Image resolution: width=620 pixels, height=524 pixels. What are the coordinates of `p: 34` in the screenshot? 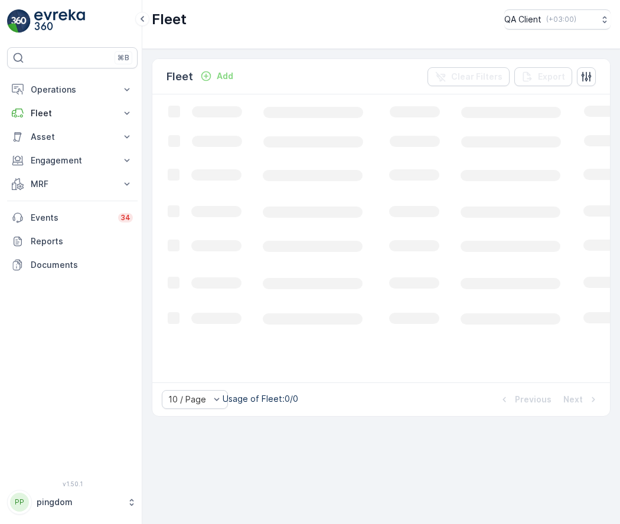 It's located at (125, 218).